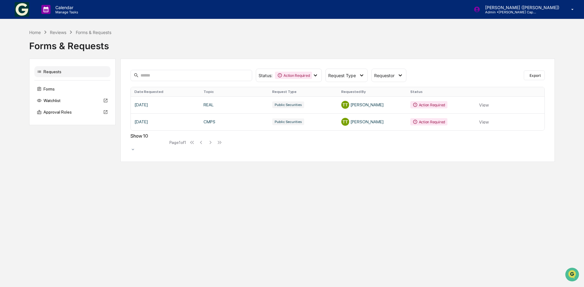  What do you see at coordinates (8, 8) in the screenshot?
I see `img: f2157a4c-a0d3-4daa-907e-bb6f0de503a5-1751232295721` at bounding box center [8, 8].